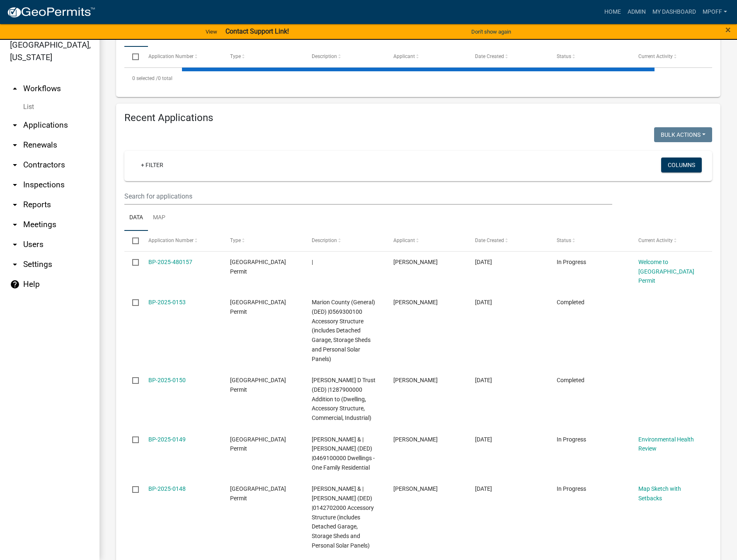 The width and height of the screenshot is (737, 560). I want to click on span: 0 selected /, so click(145, 79).